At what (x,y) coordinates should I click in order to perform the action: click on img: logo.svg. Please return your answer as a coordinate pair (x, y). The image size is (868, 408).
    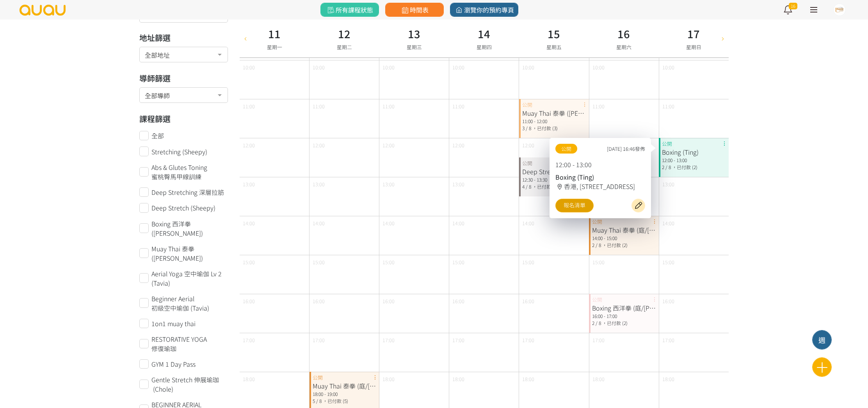
    Looking at the image, I should click on (43, 10).